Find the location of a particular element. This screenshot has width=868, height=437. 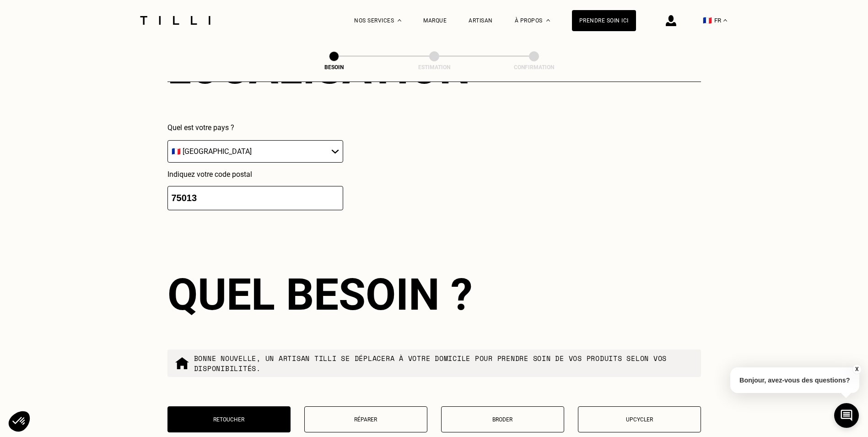

a: Artisan is located at coordinates (481, 20).